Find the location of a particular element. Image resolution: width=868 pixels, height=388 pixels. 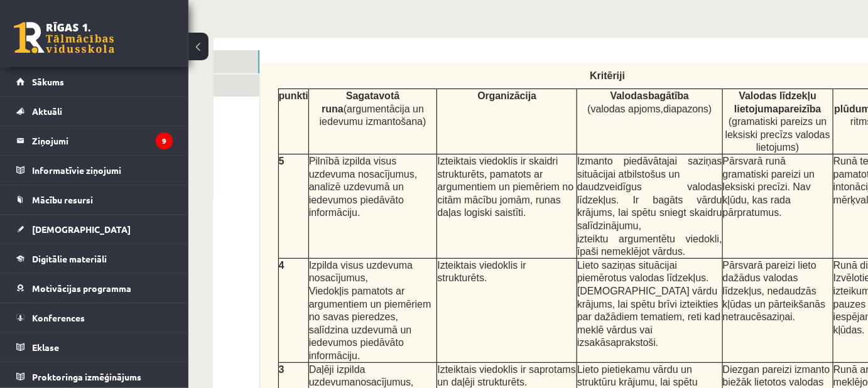

body: Bagātinātā teksta redaktors, wiswyg-editor-47433934104820-1760285746-384 is located at coordinates (371, 40).